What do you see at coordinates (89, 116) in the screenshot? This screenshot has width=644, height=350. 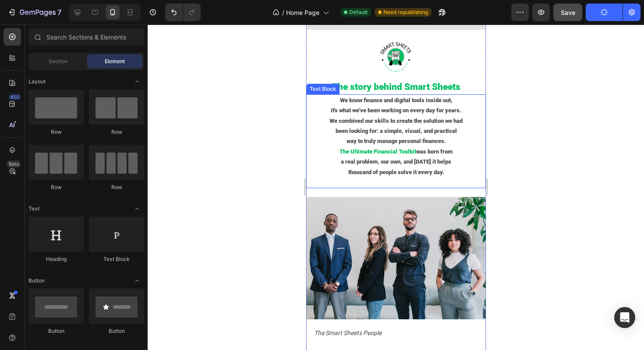 I see `p: way to truly manage personal finances.` at bounding box center [89, 116].